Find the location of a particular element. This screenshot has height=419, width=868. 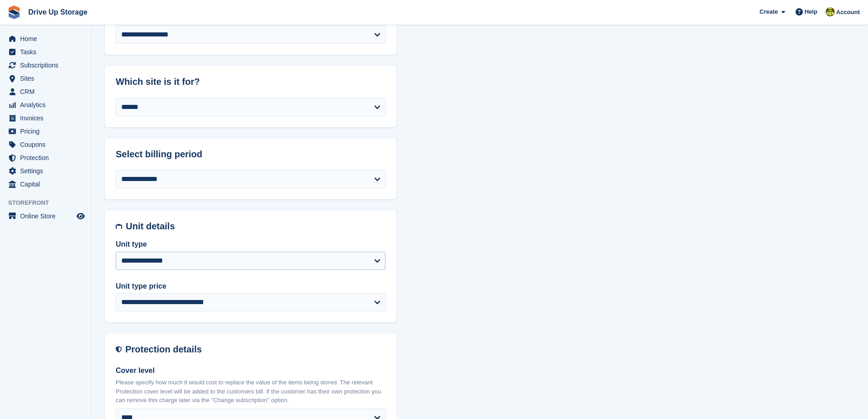

span: Tasks is located at coordinates (48, 52).